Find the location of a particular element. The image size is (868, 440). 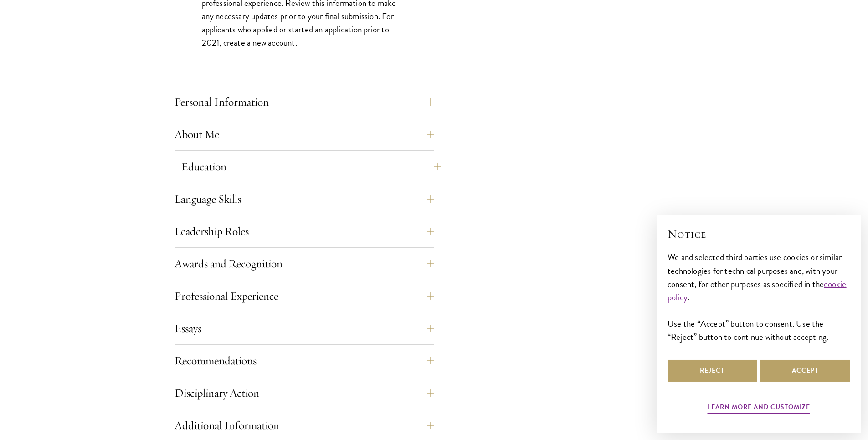

button: Professional Experience is located at coordinates (304, 296).